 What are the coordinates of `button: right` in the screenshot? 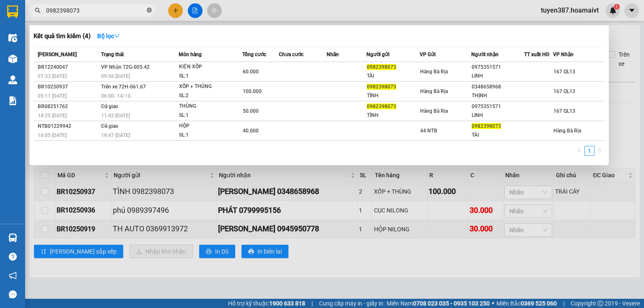 It's located at (600, 151).